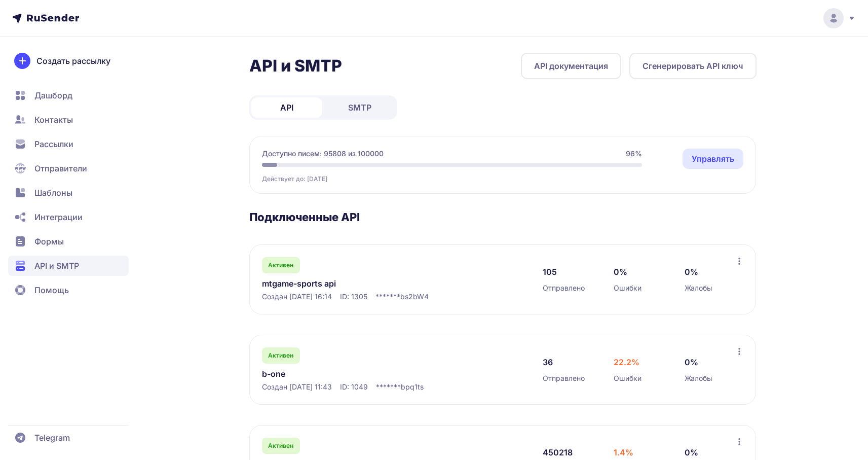 This screenshot has width=868, height=460. I want to click on a: API документация, so click(572, 66).